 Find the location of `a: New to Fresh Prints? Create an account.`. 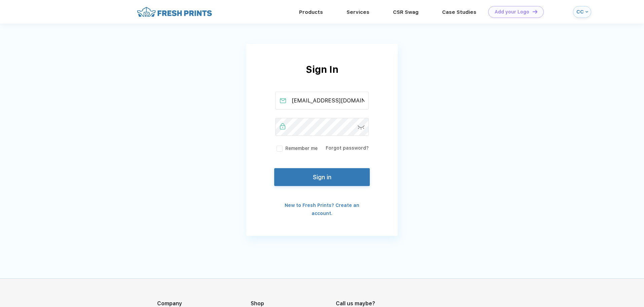

a: New to Fresh Prints? Create an account. is located at coordinates (322, 210).